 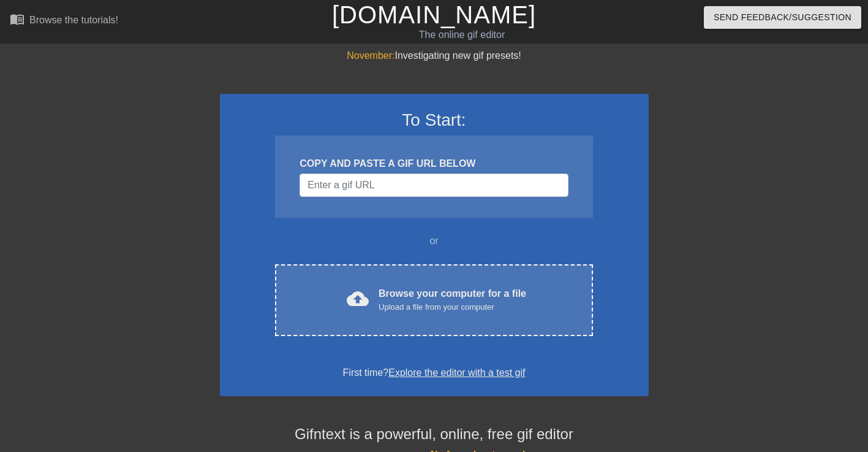 What do you see at coordinates (782, 17) in the screenshot?
I see `span: Send Feedback/Suggestion` at bounding box center [782, 17].